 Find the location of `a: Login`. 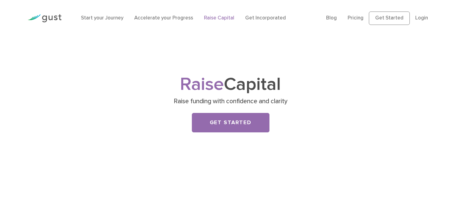

a: Login is located at coordinates (422, 18).